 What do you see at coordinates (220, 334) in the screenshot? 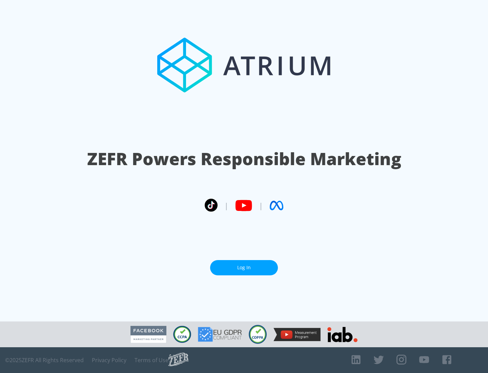
I see `img: GDPR Compliant` at bounding box center [220, 334].